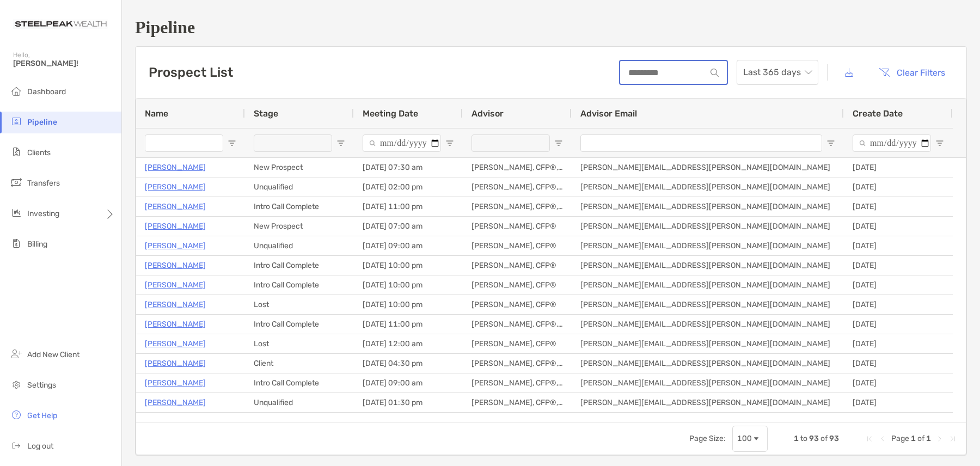 Image resolution: width=980 pixels, height=466 pixels. I want to click on img: add_new_client icon, so click(16, 354).